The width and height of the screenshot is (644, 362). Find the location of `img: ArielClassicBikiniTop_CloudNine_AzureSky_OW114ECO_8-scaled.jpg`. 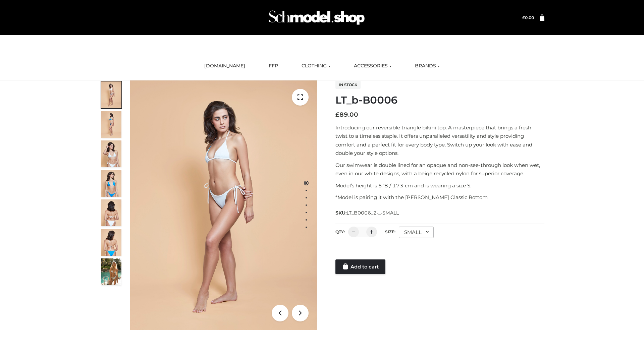

img: ArielClassicBikiniTop_CloudNine_AzureSky_OW114ECO_8-scaled.jpg is located at coordinates (111, 242).